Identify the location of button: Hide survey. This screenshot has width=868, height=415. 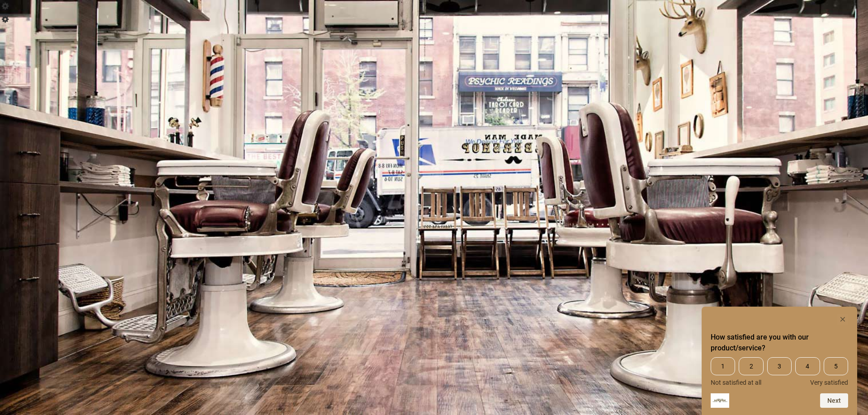
(843, 320).